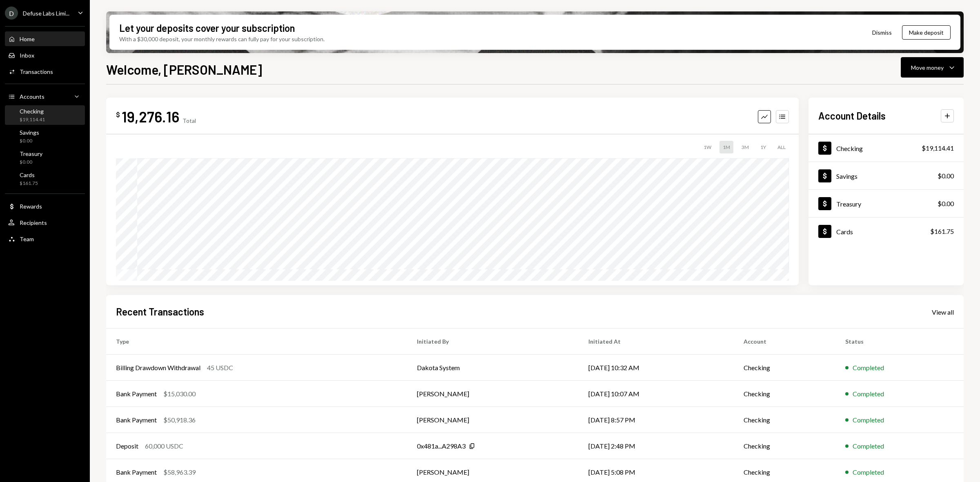 This screenshot has height=482, width=980. What do you see at coordinates (441, 446) in the screenshot?
I see `div: 0x481a...A298A3` at bounding box center [441, 446].